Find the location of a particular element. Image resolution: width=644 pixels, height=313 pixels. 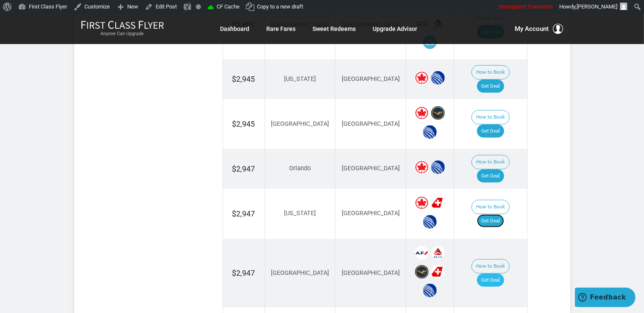

a: Upgrade Advisor is located at coordinates (395, 29).